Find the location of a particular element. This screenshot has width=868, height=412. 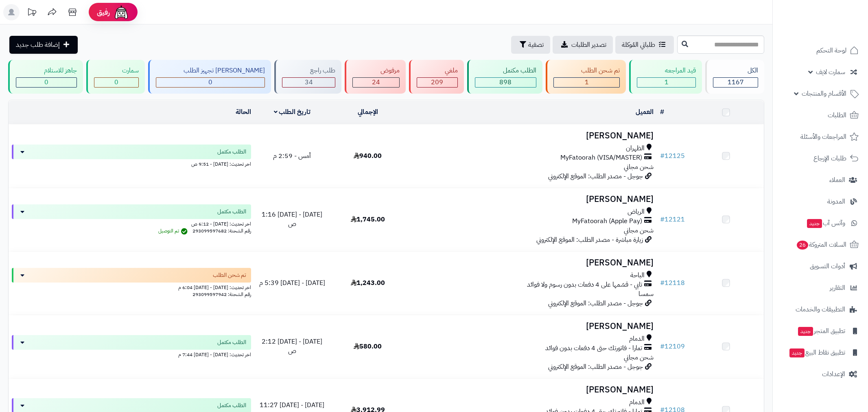

span: 940.00 is located at coordinates (368, 156).